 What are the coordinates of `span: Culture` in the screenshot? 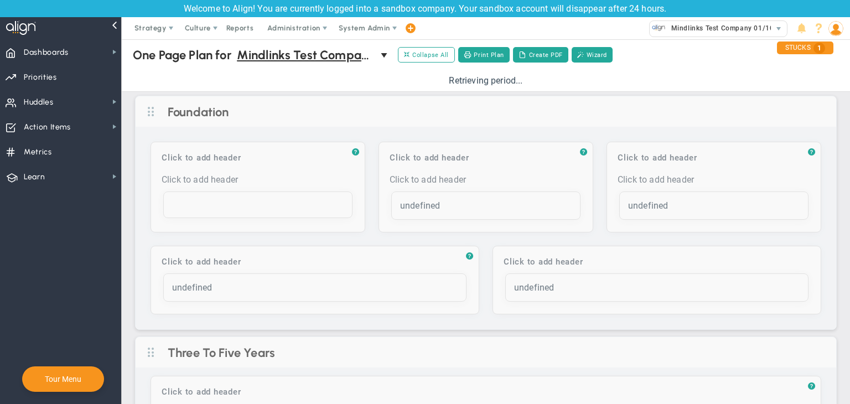 It's located at (198, 28).